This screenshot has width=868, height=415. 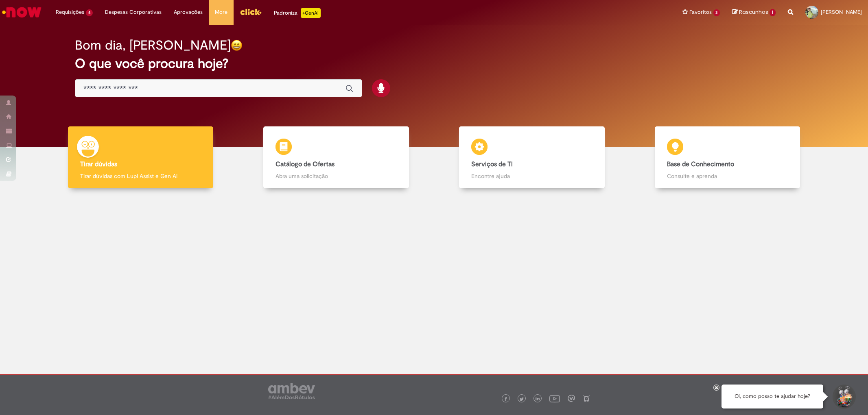 What do you see at coordinates (250, 12) in the screenshot?
I see `img: click_logo_yellow_360x200.png` at bounding box center [250, 12].